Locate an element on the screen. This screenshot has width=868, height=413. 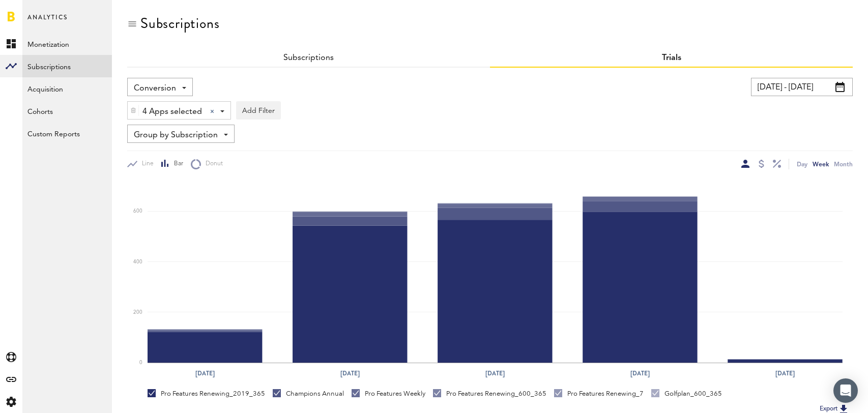
div: Pro Features Renewing_600_365 is located at coordinates (489, 394).